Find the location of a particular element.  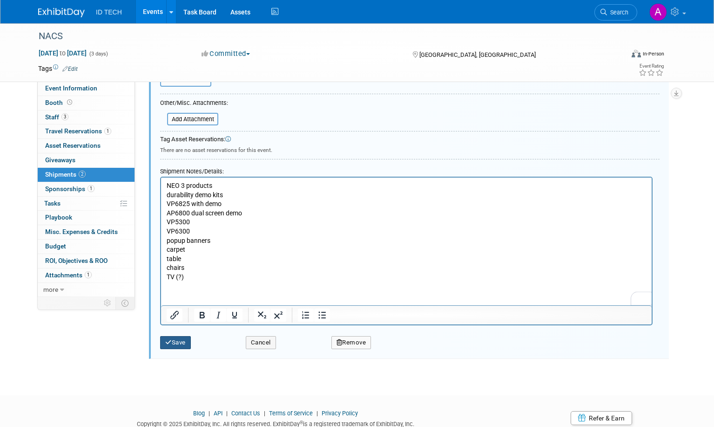

span: (3 days) is located at coordinates (98, 54).